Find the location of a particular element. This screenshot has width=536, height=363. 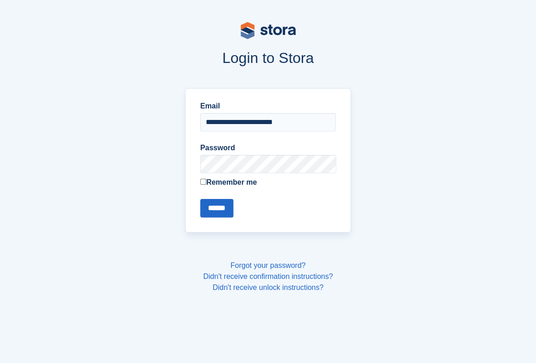

label: Remember me is located at coordinates (268, 182).